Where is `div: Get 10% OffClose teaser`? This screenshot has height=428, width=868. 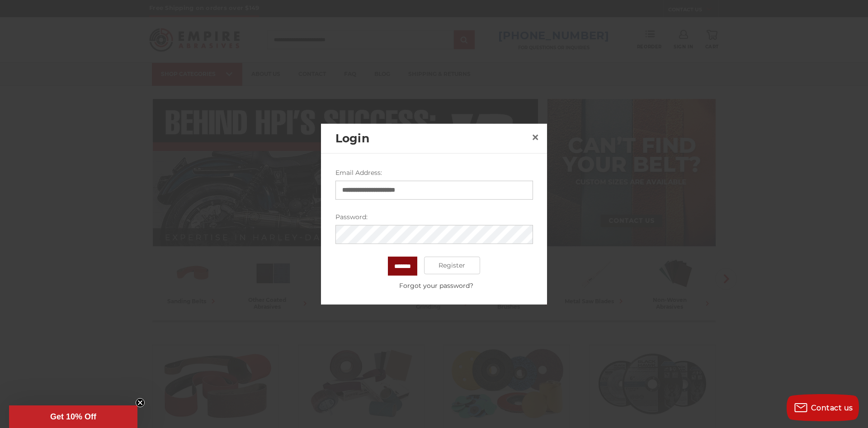 div: Get 10% OffClose teaser is located at coordinates (73, 416).